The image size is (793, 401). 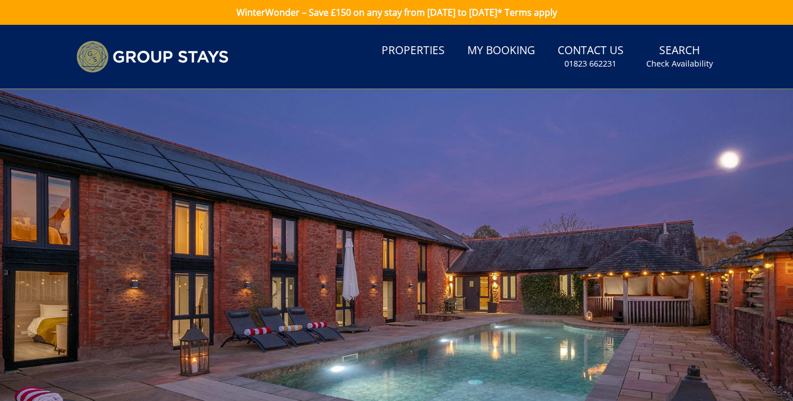 What do you see at coordinates (413, 51) in the screenshot?
I see `a: Properties` at bounding box center [413, 51].